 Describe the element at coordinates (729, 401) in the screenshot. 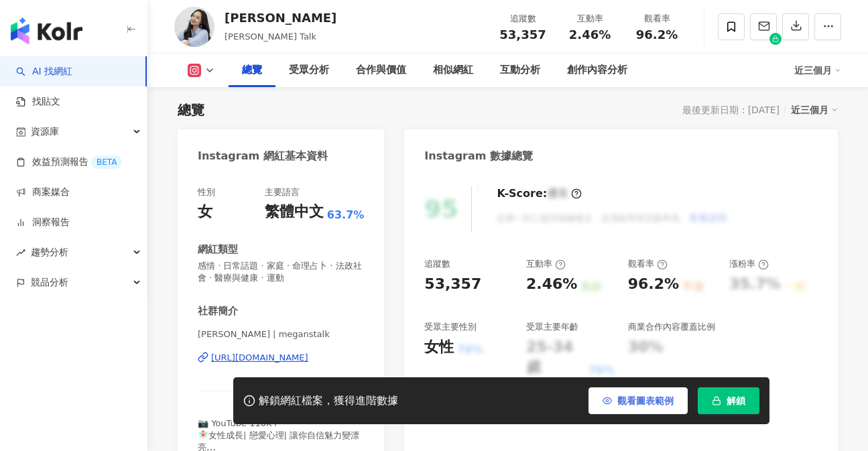

I see `button: 解鎖` at that location.